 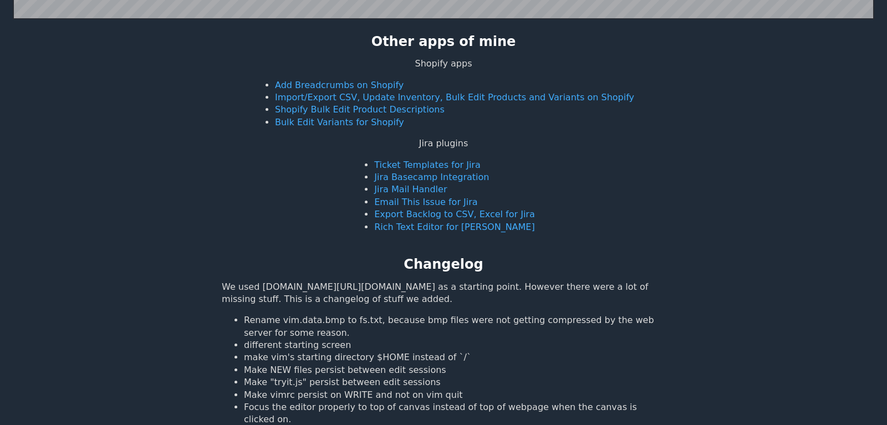 What do you see at coordinates (455, 326) in the screenshot?
I see `li: Rename vim.data.bmp to fs.txt, because bmp files were not getting compressed by the web server fo...` at bounding box center [455, 326].